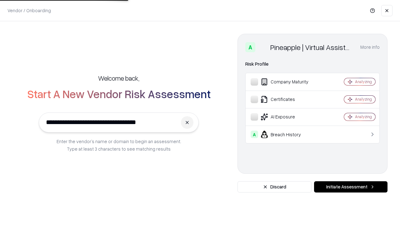 The width and height of the screenshot is (400, 225). What do you see at coordinates (311, 47) in the screenshot?
I see `div: Pineapple | Virtual Assistant Agency` at bounding box center [311, 47].